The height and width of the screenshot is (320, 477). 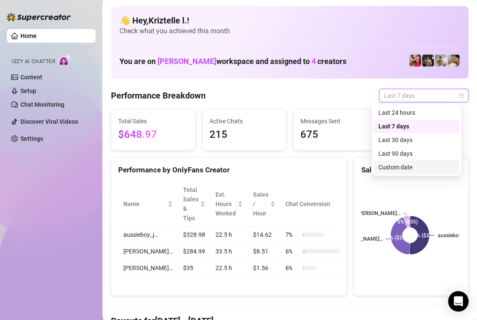 What do you see at coordinates (29, 36) in the screenshot?
I see `a: Home` at bounding box center [29, 36].